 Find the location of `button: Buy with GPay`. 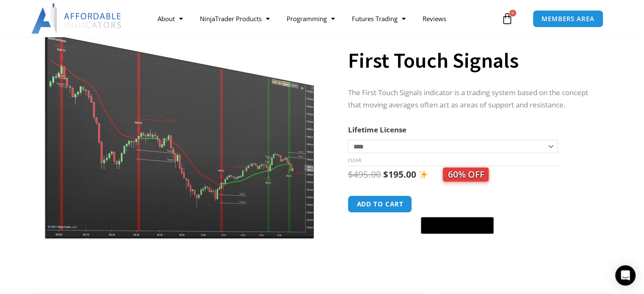

button: Buy with GPay is located at coordinates (457, 225).